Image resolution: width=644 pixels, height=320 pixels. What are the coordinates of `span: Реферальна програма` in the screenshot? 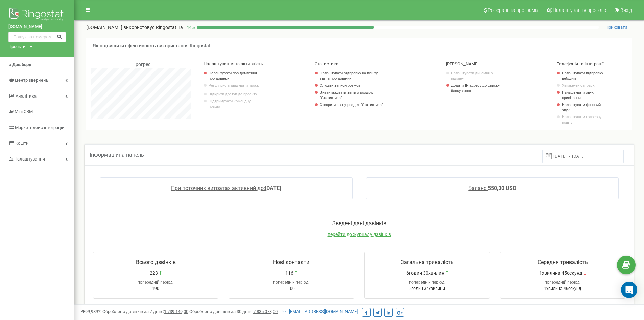 It's located at (513, 10).